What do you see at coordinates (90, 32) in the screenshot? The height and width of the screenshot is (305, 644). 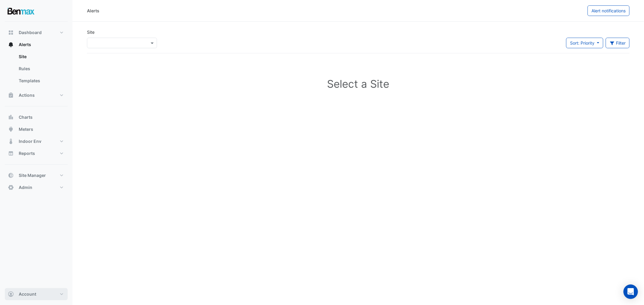 I see `label: Site` at bounding box center [90, 32].